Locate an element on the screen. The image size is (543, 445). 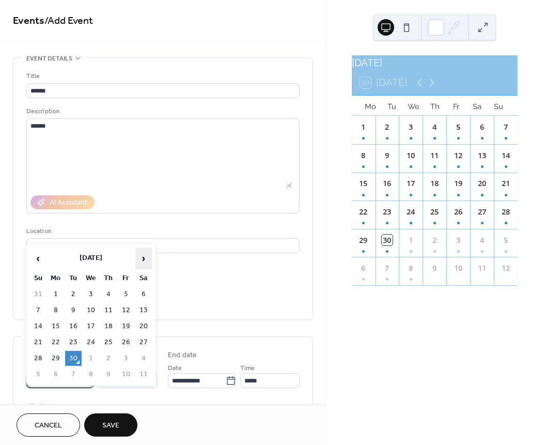
div: 30 is located at coordinates (388, 240).